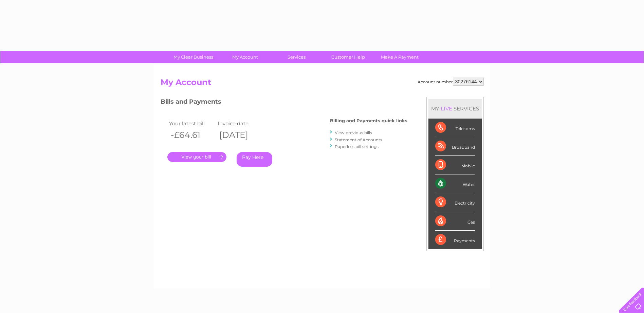 Image resolution: width=644 pixels, height=313 pixels. Describe the element at coordinates (368, 121) in the screenshot. I see `h4: Billing and Payments quick links` at that location.